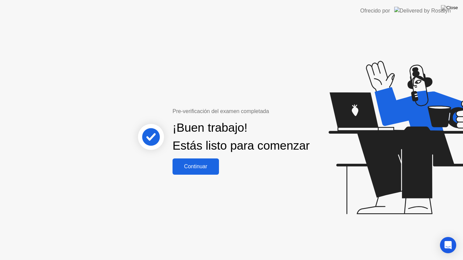 The image size is (463, 260). I want to click on div: ¡Buen trabajo! Estás listo para comenzar, so click(241, 137).